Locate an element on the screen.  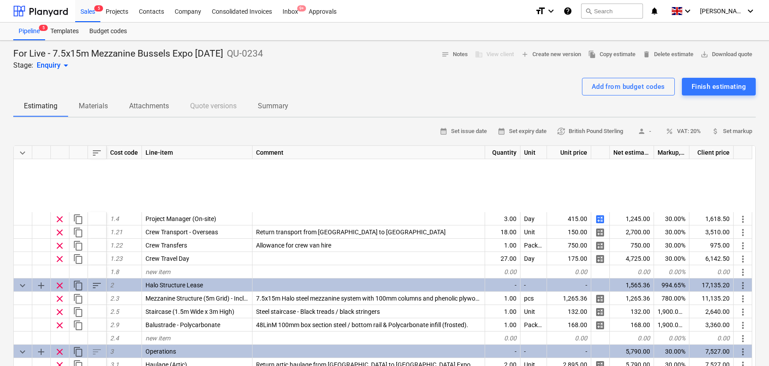
button: Set markup is located at coordinates (732, 131).